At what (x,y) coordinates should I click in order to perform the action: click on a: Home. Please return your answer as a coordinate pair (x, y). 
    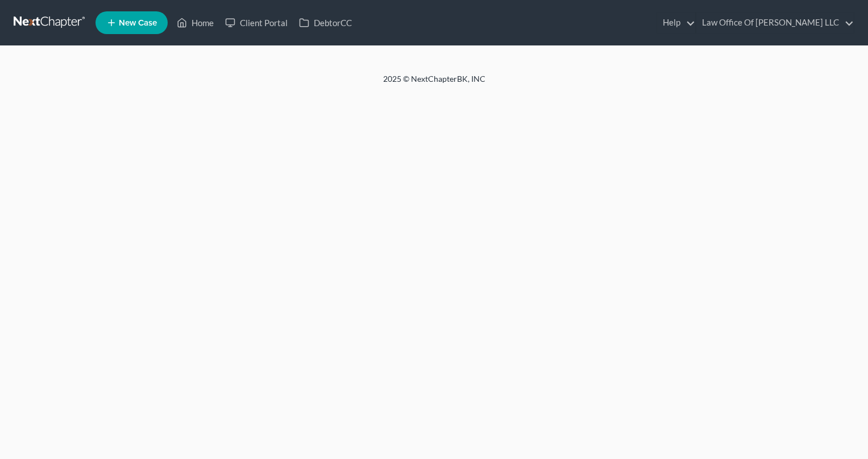
    Looking at the image, I should click on (195, 23).